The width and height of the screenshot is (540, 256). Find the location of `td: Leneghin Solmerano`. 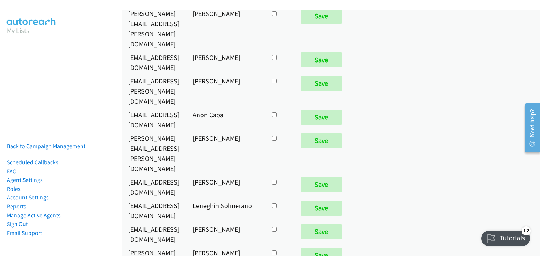

td: Leneghin Solmerano is located at coordinates (224, 211).